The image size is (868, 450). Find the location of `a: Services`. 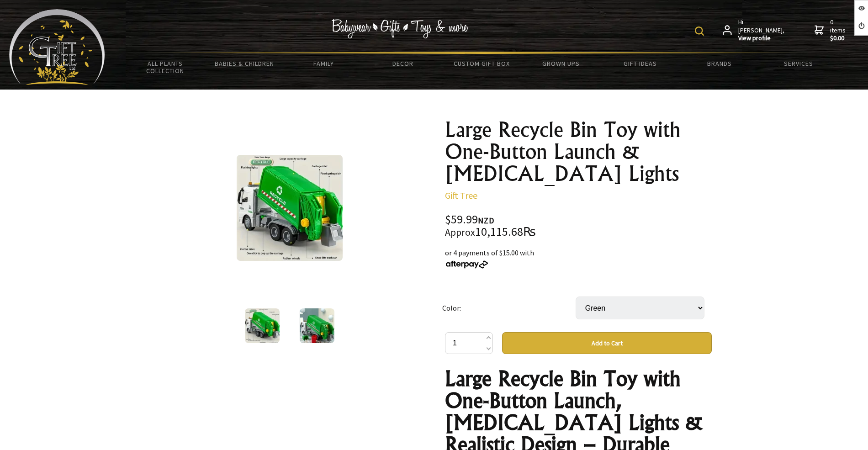

a: Services is located at coordinates (799, 63).